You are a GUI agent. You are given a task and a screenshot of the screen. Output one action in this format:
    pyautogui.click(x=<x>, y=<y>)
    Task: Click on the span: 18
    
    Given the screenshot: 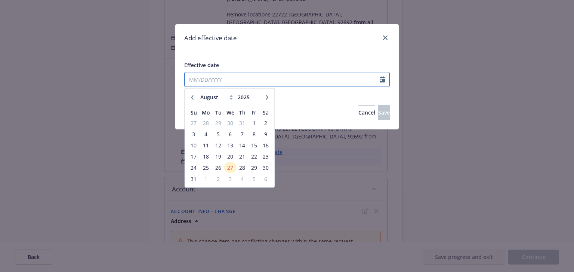 What is the action you would take?
    pyautogui.click(x=206, y=157)
    